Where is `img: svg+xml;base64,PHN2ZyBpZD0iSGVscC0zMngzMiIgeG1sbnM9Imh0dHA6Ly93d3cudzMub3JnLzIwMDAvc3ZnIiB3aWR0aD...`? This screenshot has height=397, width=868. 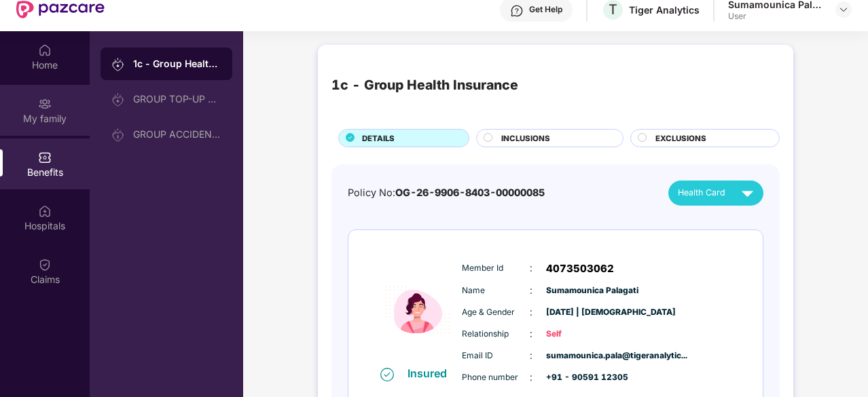
img: svg+xml;base64,PHN2ZyBpZD0iSGVscC0zMngzMiIgeG1sbnM9Imh0dHA6Ly93d3cudzMub3JnLzIwMDAvc3ZnIiB3aWR0aD... is located at coordinates (517, 11).